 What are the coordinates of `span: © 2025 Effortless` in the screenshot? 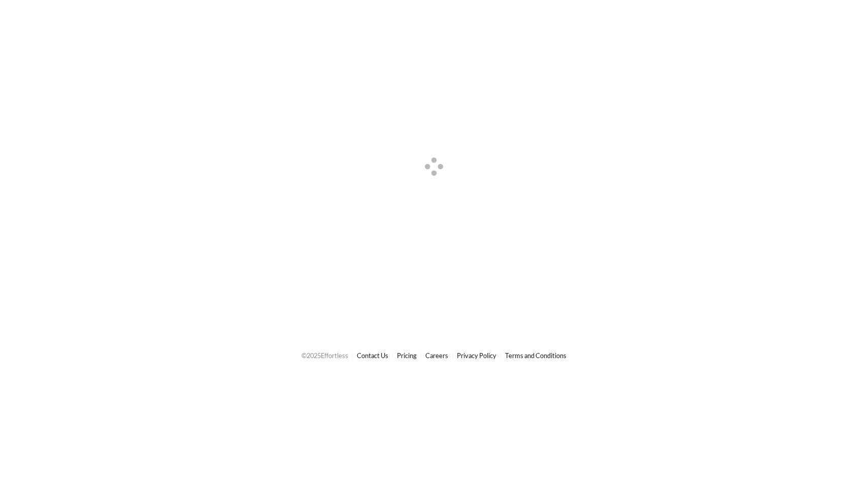 It's located at (325, 355).